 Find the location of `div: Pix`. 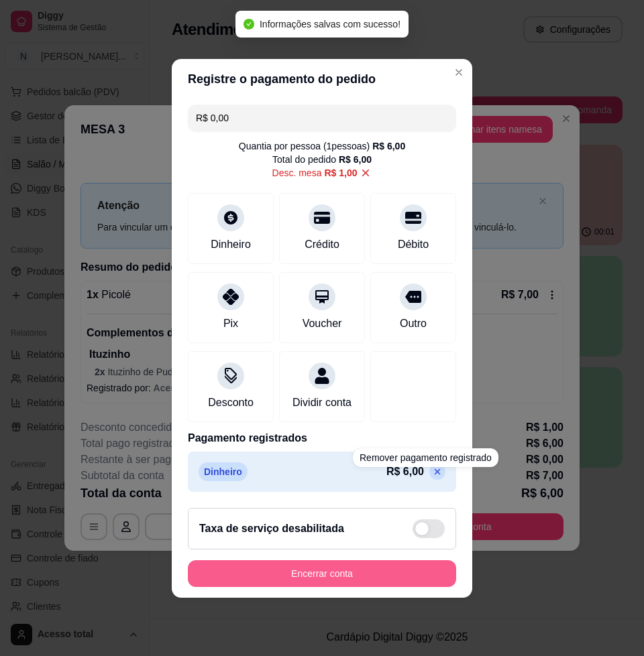

div: Pix is located at coordinates (231, 324).